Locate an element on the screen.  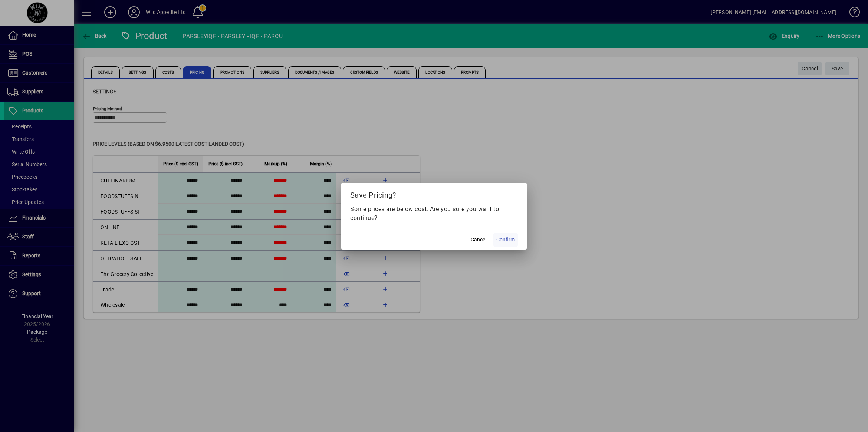
h2: Save Pricing? is located at coordinates (434, 193).